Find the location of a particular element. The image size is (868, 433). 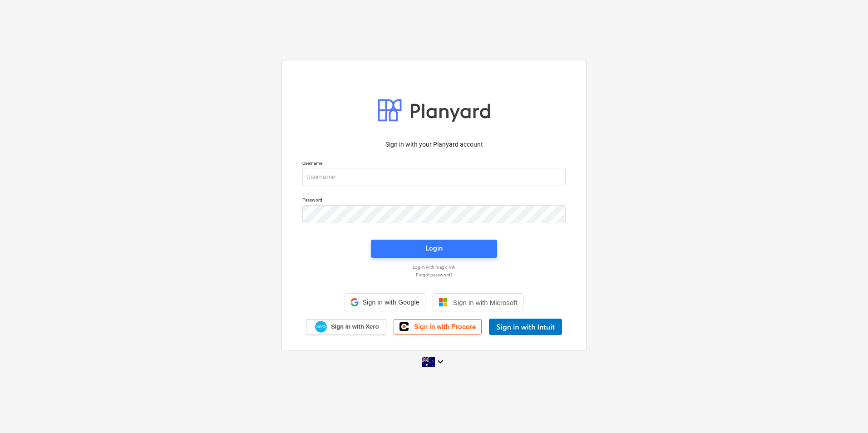

div: Sign in with Google is located at coordinates (384, 302).